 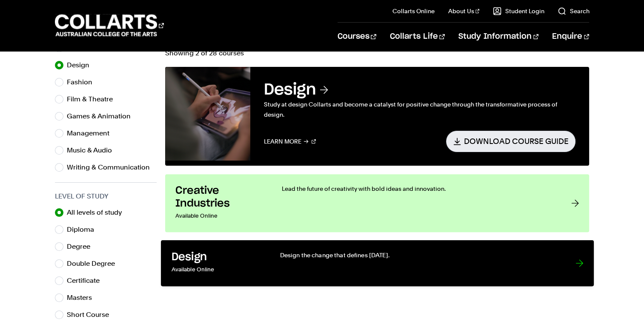 I want to click on a: Search, so click(x=574, y=11).